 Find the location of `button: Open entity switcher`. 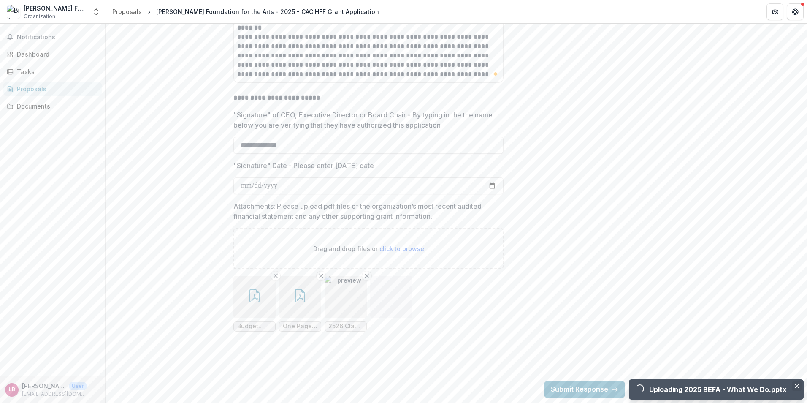

button: Open entity switcher is located at coordinates (96, 12).